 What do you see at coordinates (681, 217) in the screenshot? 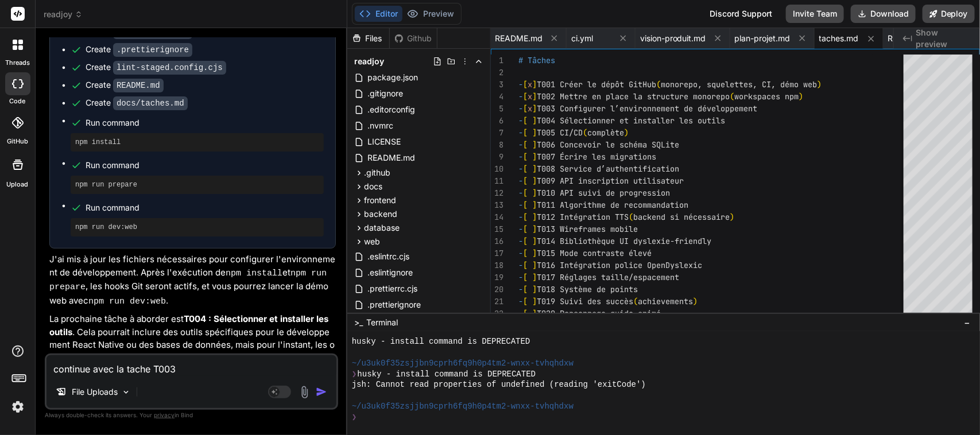
I see `span: backend si nécessaire` at bounding box center [681, 217].